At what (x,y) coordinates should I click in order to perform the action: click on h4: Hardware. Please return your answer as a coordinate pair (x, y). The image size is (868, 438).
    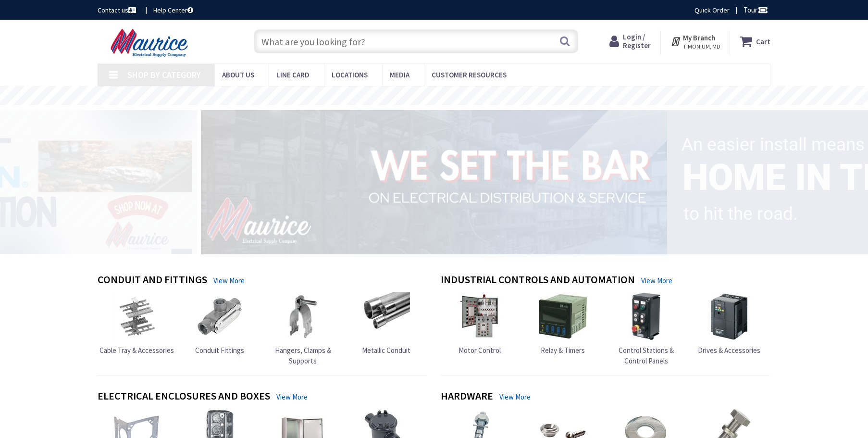
    Looking at the image, I should click on (466, 397).